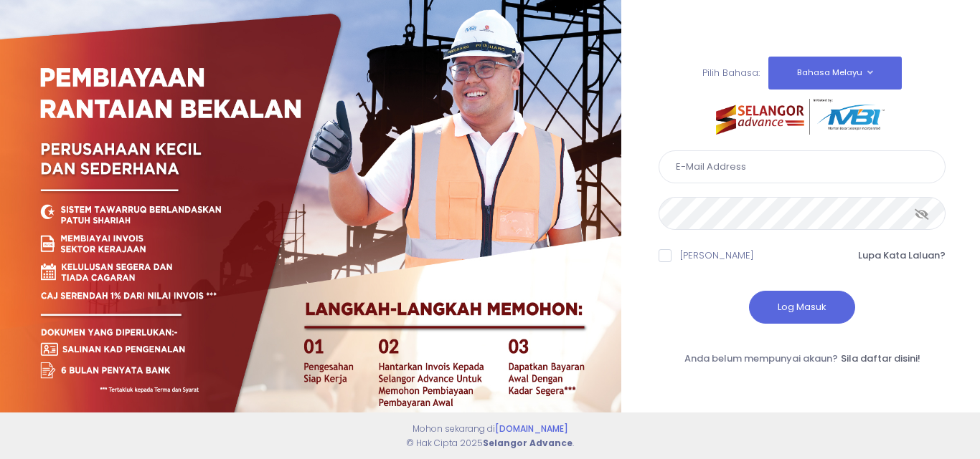 This screenshot has height=459, width=980. What do you see at coordinates (835, 73) in the screenshot?
I see `button: Bahasa Melayu` at bounding box center [835, 73].